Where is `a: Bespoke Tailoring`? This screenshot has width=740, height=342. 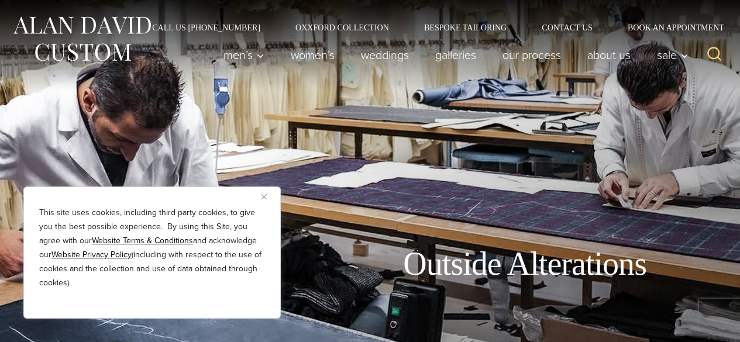 a: Bespoke Tailoring is located at coordinates (465, 27).